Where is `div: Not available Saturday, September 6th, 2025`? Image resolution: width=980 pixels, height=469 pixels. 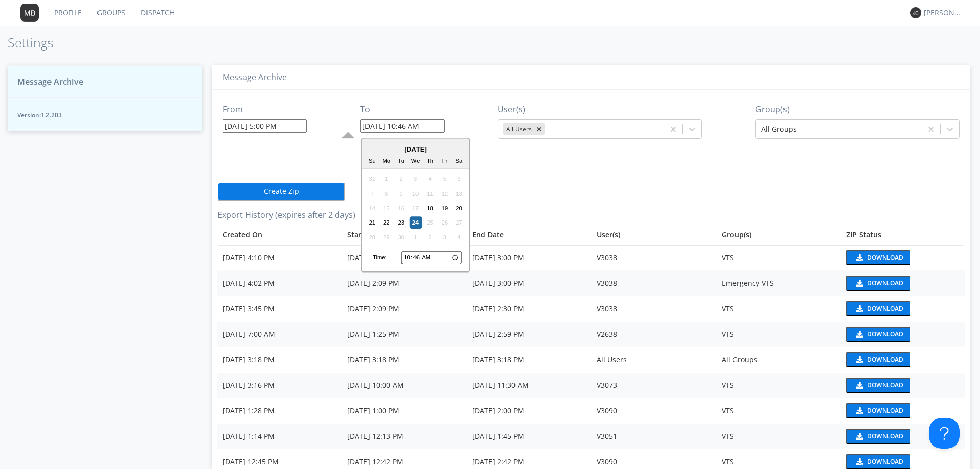
div: Not available Saturday, September 6th, 2025 is located at coordinates (460, 179).